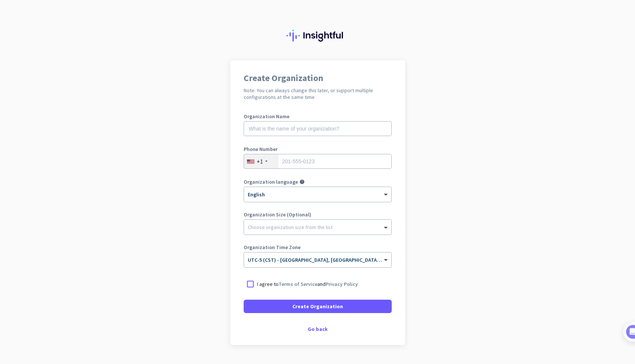  I want to click on label: Organization Time Zone, so click(318, 247).